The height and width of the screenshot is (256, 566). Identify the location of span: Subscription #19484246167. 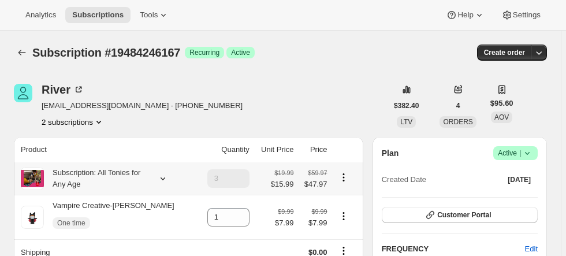
(106, 53).